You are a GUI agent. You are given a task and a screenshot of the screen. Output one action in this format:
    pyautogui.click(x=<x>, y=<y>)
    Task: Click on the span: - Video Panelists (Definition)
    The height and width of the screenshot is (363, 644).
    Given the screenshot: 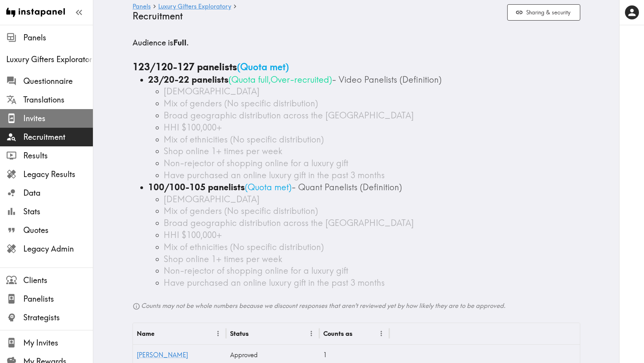 What is the action you would take?
    pyautogui.click(x=386, y=79)
    